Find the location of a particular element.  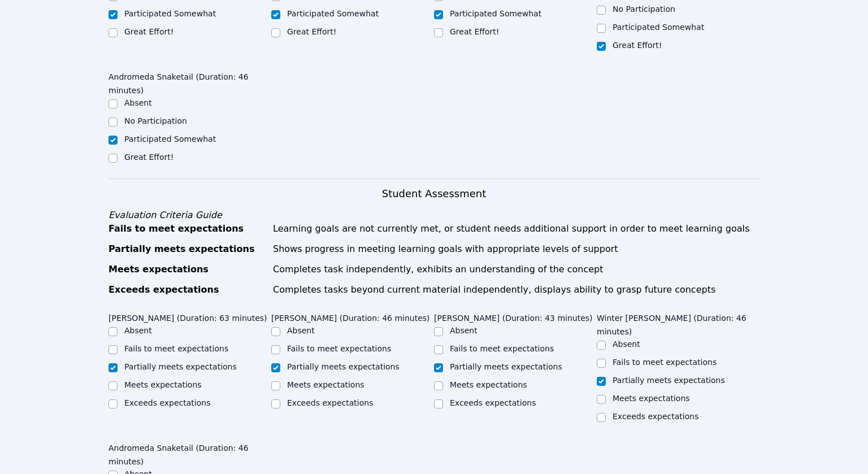

div: Evaluation Criteria Guide is located at coordinates (434, 215).